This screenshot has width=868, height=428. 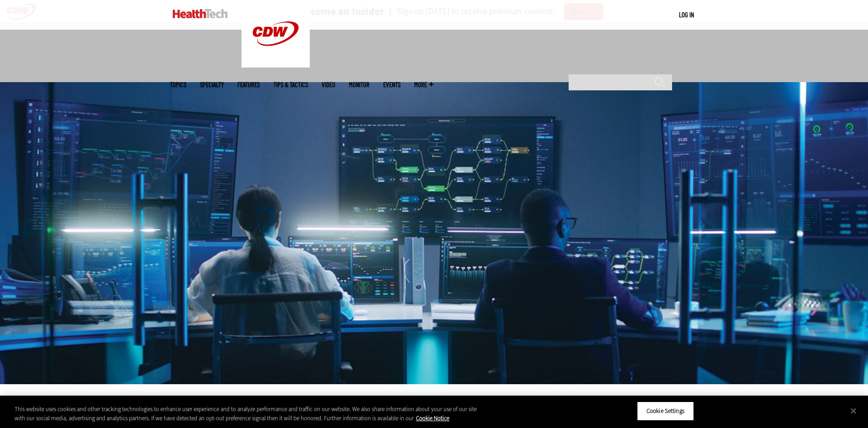 What do you see at coordinates (392, 84) in the screenshot?
I see `a: Events` at bounding box center [392, 84].